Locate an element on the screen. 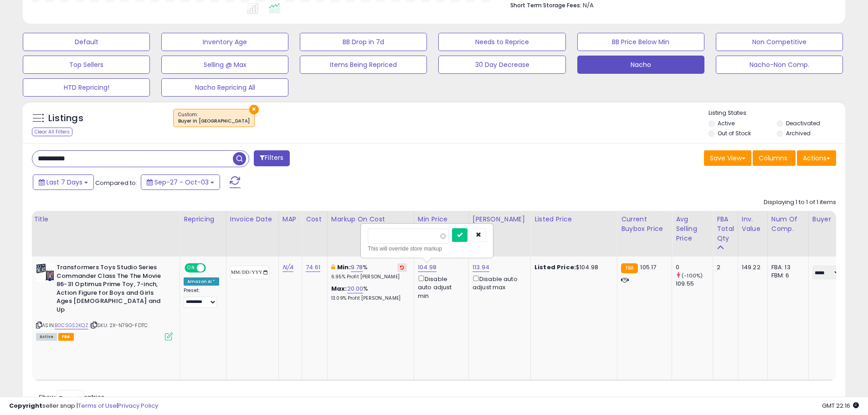 Image resolution: width=868 pixels, height=415 pixels. button: BB Price Below Min is located at coordinates (641, 42).